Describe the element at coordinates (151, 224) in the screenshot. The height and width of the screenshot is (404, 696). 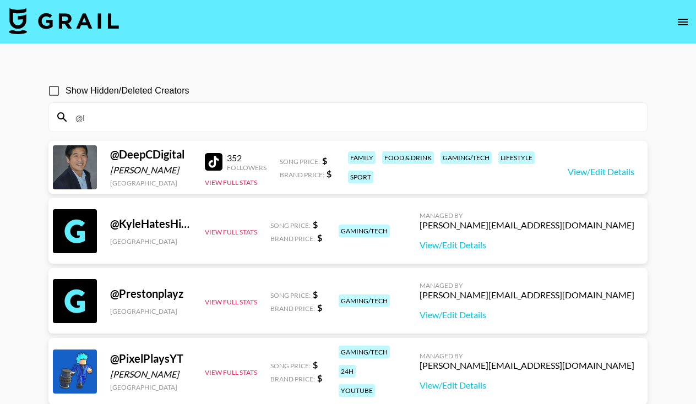
I see `div: @ KyleHatesHiking` at that location.